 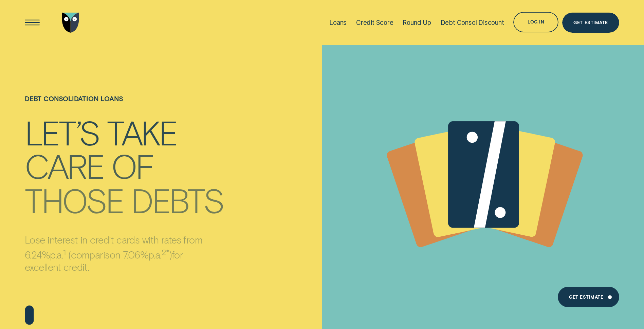 I want to click on div: Debt Consol Discount, so click(x=473, y=23).